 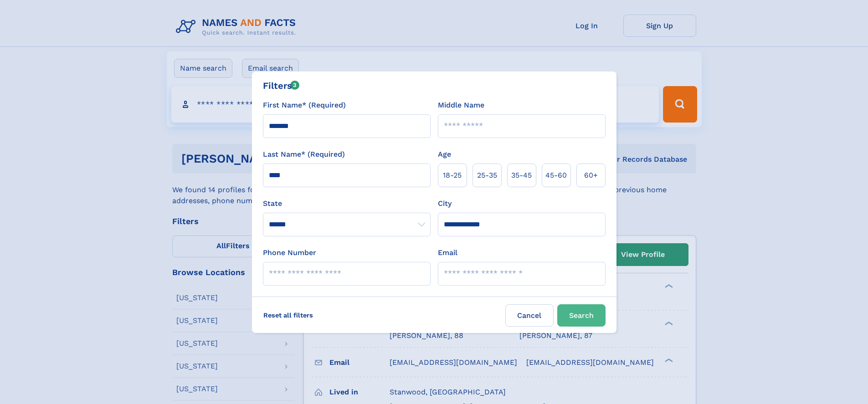 I want to click on button: Search, so click(x=581, y=315).